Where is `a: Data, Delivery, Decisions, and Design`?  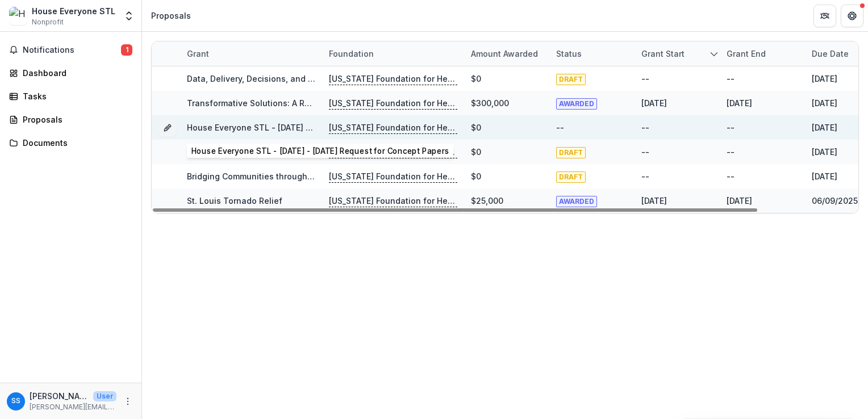 a: Data, Delivery, Decisions, and Design is located at coordinates (262, 78).